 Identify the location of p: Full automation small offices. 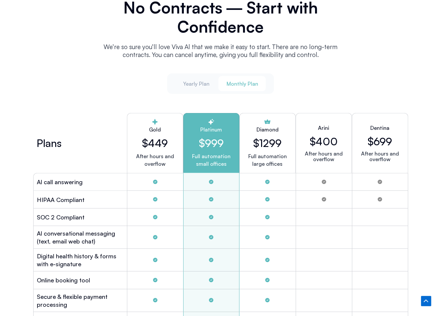
(211, 160).